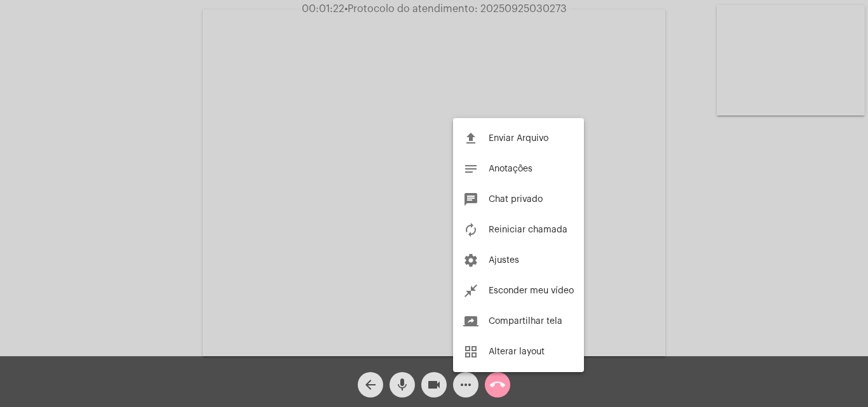  What do you see at coordinates (471, 199) in the screenshot?
I see `mat-icon: chat` at bounding box center [471, 199].